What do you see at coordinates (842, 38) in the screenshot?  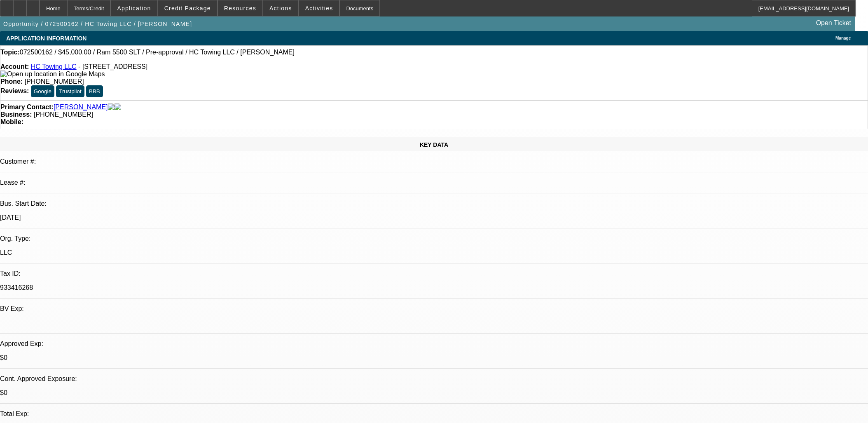 I see `span: Manage` at bounding box center [842, 38].